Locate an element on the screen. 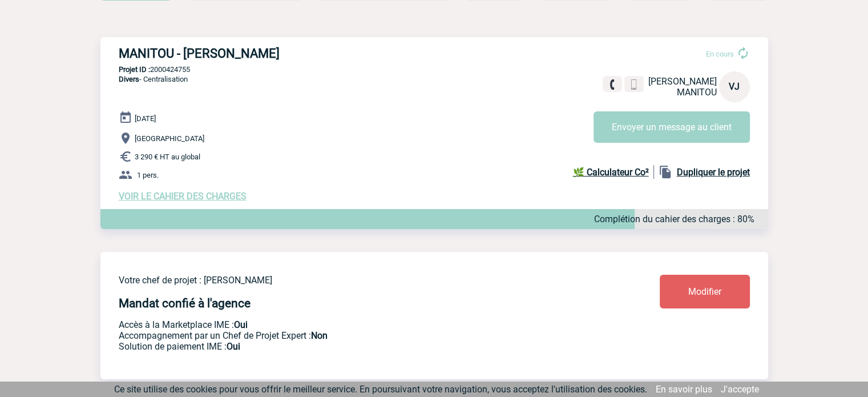 The image size is (868, 397). b: Dupliquer le projet is located at coordinates (714, 172).